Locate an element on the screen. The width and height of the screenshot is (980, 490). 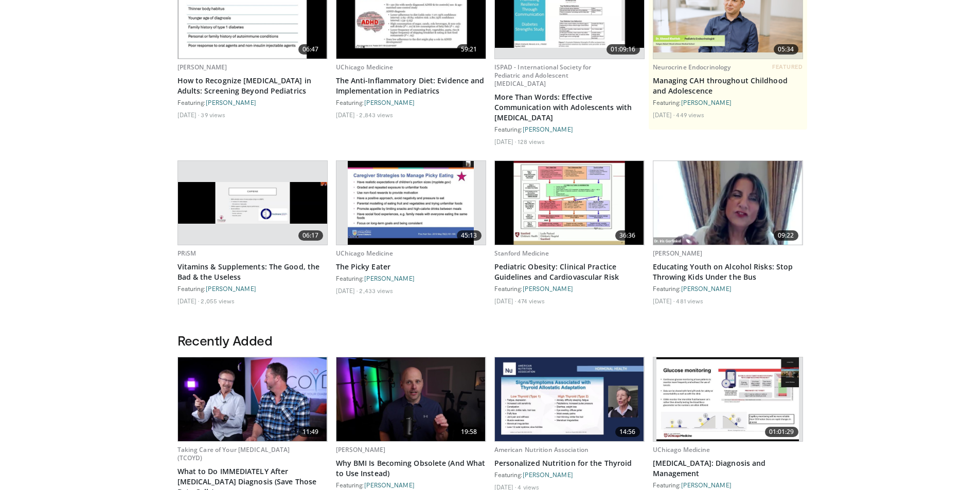
span: 05:34 is located at coordinates (786, 50).